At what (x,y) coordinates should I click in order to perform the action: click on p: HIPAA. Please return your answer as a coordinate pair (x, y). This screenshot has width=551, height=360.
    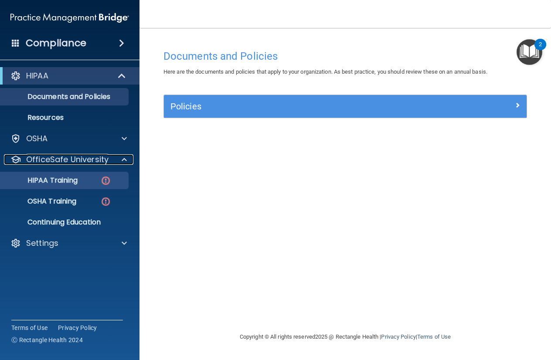
    Looking at the image, I should click on (37, 76).